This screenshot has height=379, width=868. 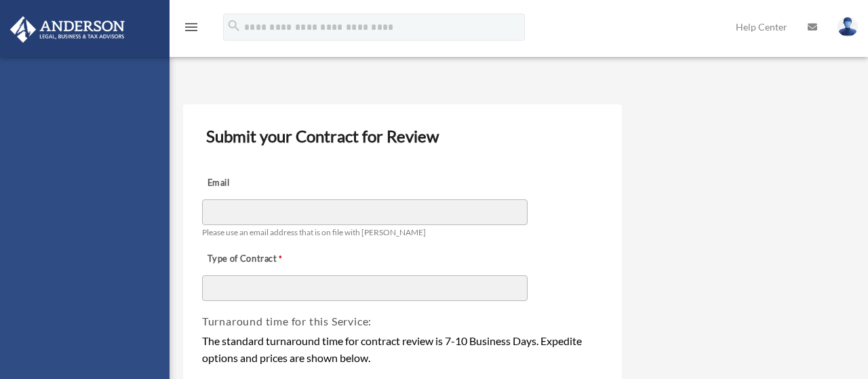 I want to click on label: Email, so click(x=270, y=184).